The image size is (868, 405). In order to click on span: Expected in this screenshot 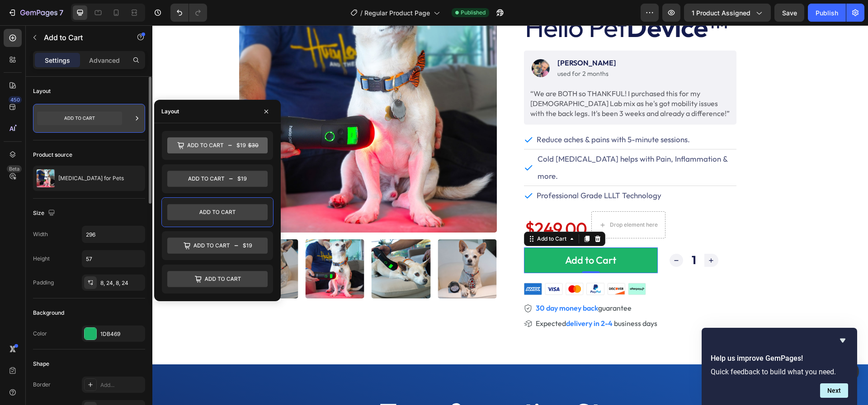, I will do `click(399, 298)`.